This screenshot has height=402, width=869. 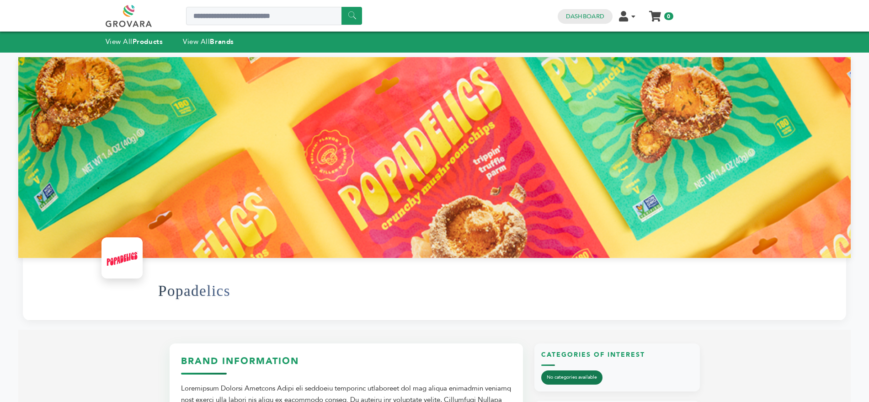 What do you see at coordinates (134, 42) in the screenshot?
I see `a: View AllProducts` at bounding box center [134, 42].